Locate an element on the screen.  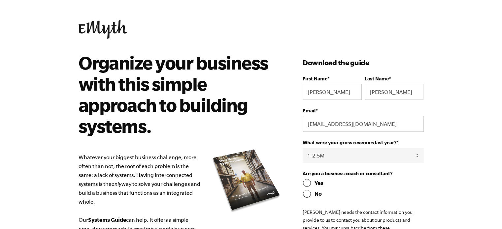
span: Are you a business coach or consultant? is located at coordinates (347, 173).